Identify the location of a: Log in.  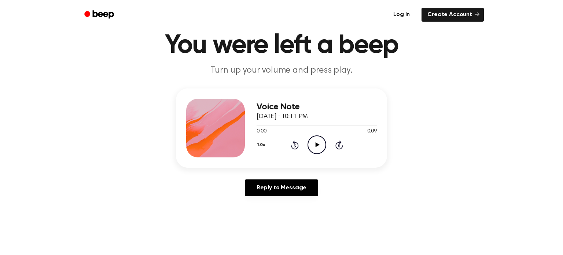
(402, 15).